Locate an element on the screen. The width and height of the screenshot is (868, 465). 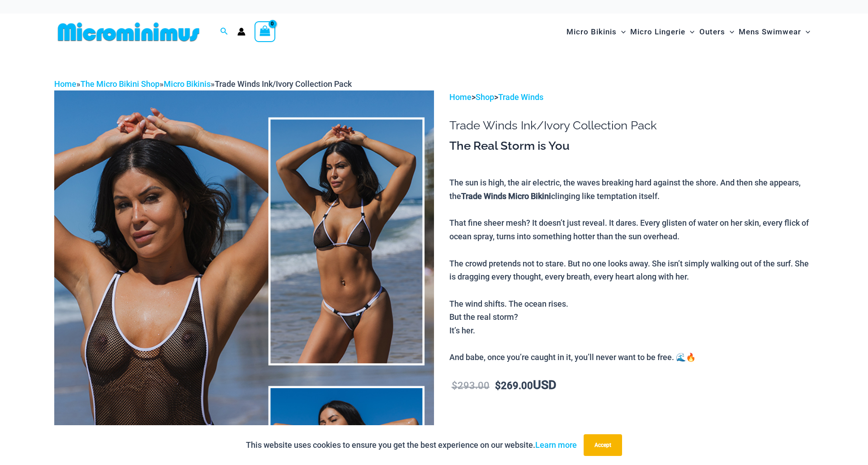
h3: The Real Storm is You is located at coordinates (632, 146).